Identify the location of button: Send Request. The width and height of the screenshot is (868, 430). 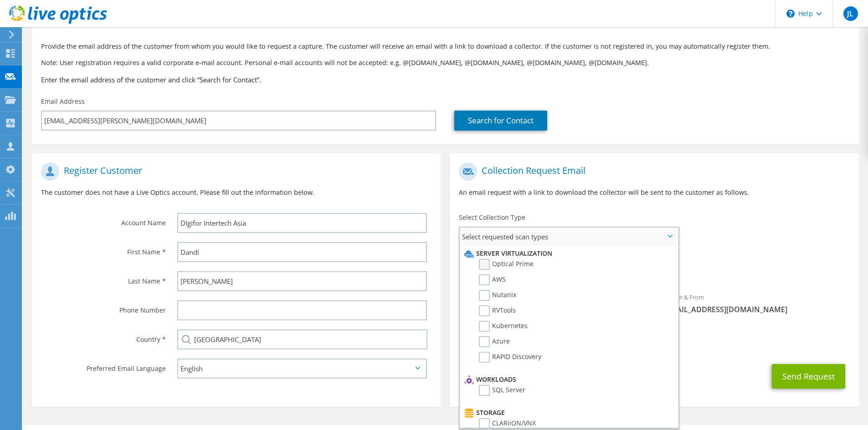
(808, 377).